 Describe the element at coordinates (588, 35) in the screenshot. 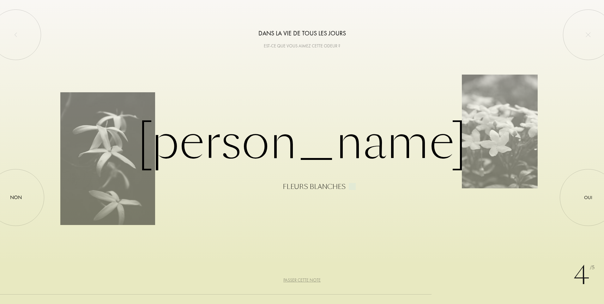

I see `img: quit_onboard.svg` at that location.